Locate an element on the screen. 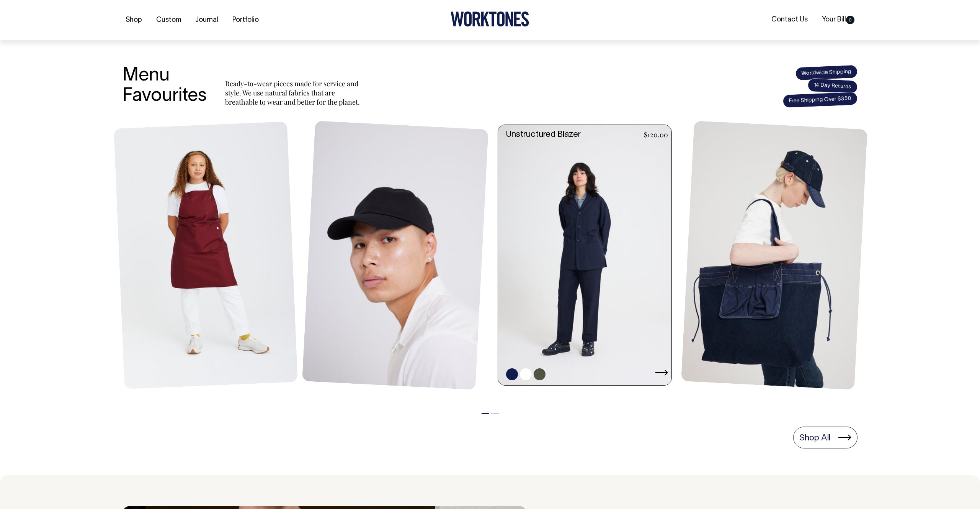 The image size is (980, 509). span: Free Shipping Over $350 is located at coordinates (820, 100).